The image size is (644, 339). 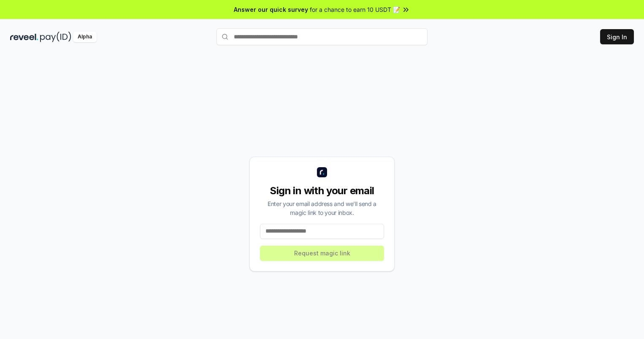 What do you see at coordinates (322, 172) in the screenshot?
I see `img: logo_small` at bounding box center [322, 172].